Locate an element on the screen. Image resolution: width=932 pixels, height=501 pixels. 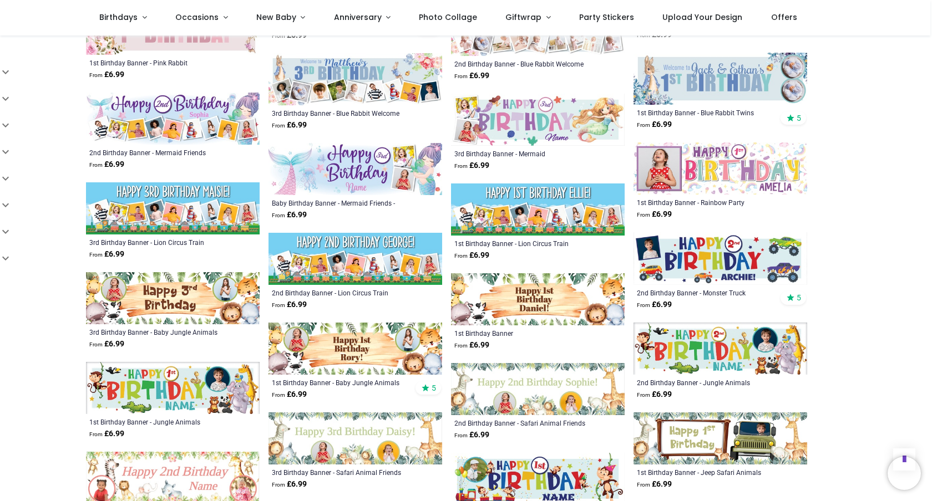
div: Baby Birthday Banner - Mermaid Friends - Custom Name & 2 Photos is located at coordinates (338, 203).